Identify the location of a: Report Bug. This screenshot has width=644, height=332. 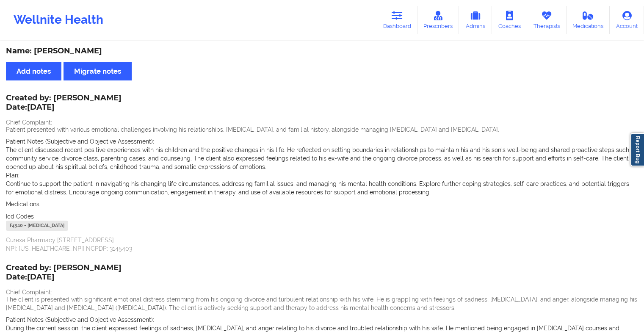
(637, 150).